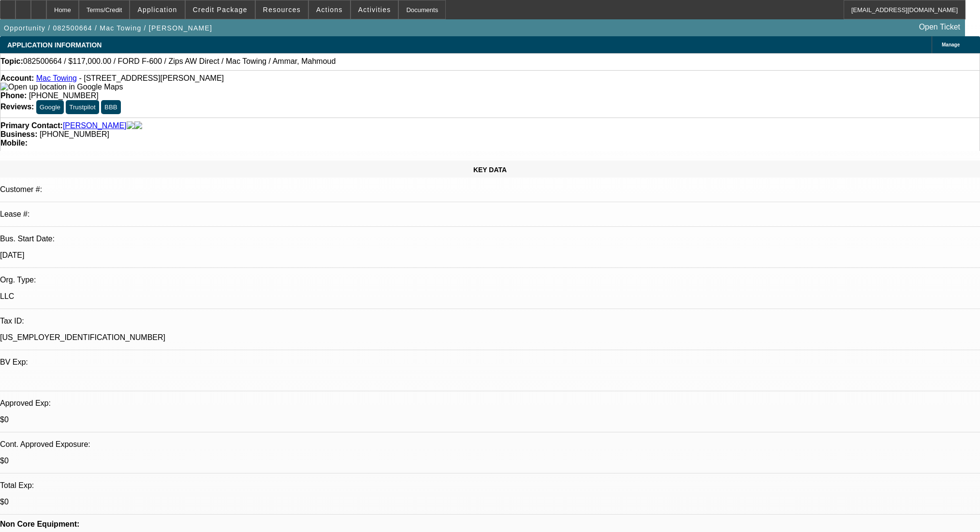  Describe the element at coordinates (17, 78) in the screenshot. I see `strong: Account:` at that location.